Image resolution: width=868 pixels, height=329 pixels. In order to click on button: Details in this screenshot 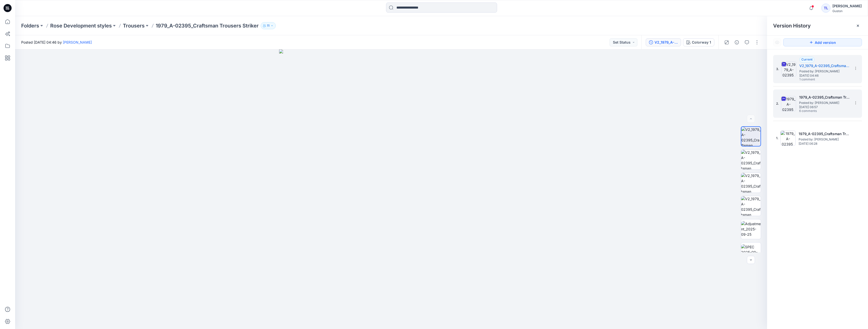, I will do `click(737, 43)`.